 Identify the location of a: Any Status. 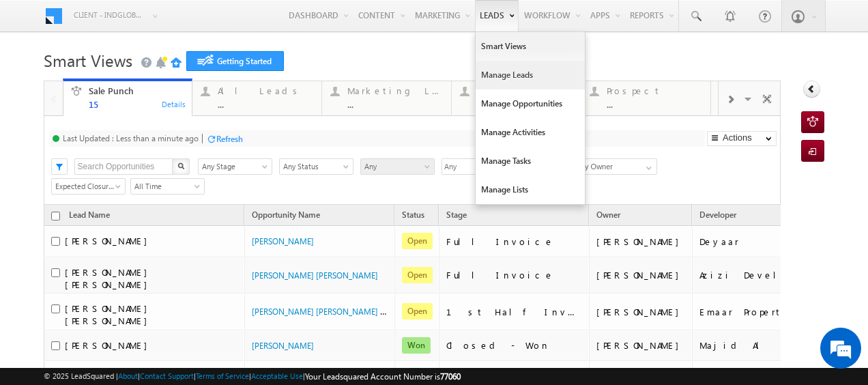
(316, 166).